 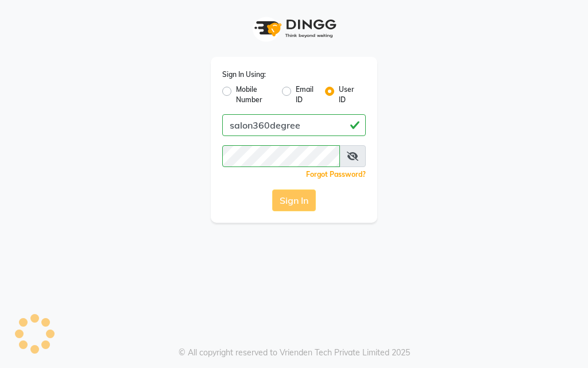 I want to click on label: Email ID, so click(x=306, y=95).